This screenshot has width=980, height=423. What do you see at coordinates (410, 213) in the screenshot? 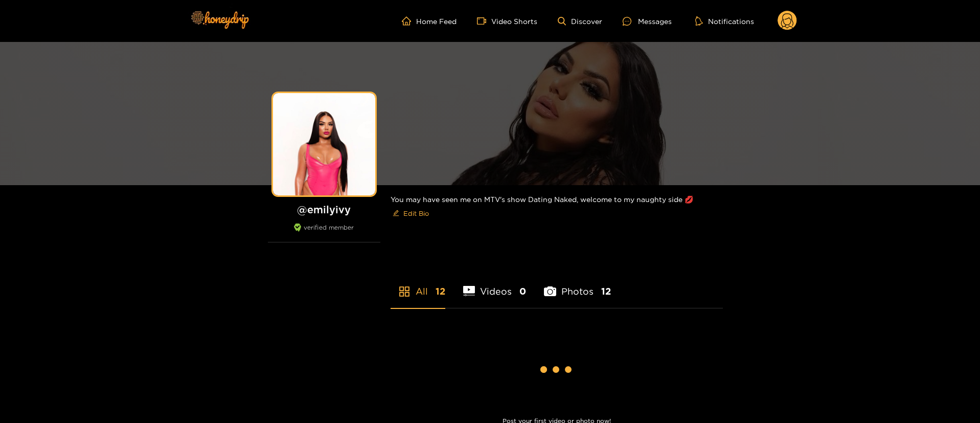
I see `button: editEdit Bio` at bounding box center [410, 213].